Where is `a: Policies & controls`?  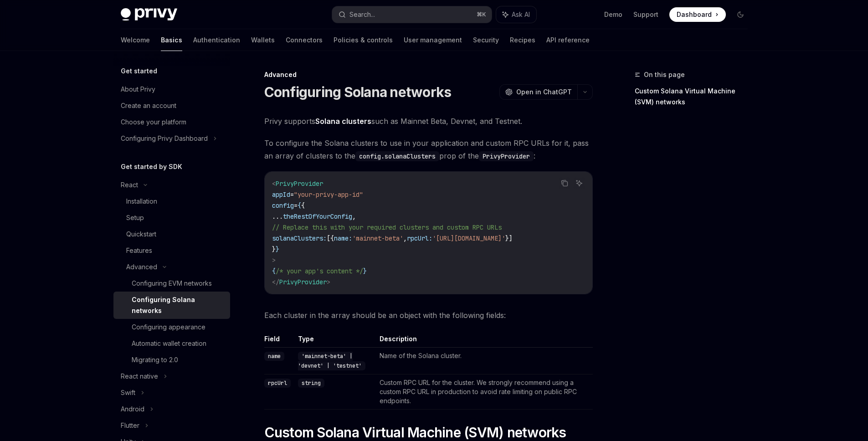 a: Policies & controls is located at coordinates (363, 40).